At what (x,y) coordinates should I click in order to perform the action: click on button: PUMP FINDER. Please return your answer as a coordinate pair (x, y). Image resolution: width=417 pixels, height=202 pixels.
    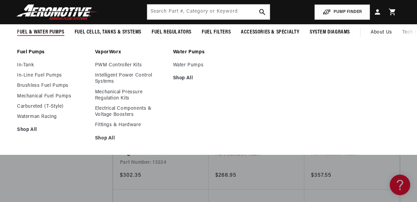
    Looking at the image, I should click on (342, 12).